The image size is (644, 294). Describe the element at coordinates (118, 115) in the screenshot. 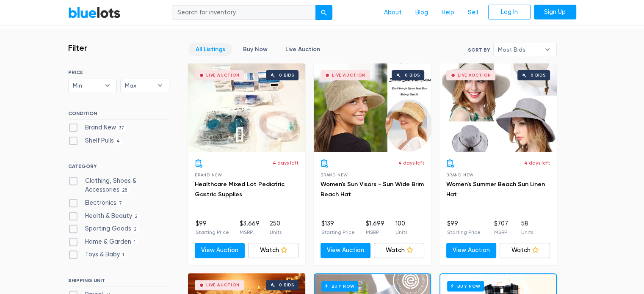

I see `h6: CONDITION` at that location.